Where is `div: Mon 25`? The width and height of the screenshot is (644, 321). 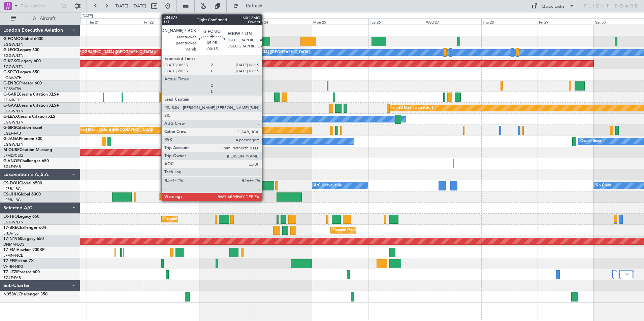
div: Mon 25 is located at coordinates (340, 22).